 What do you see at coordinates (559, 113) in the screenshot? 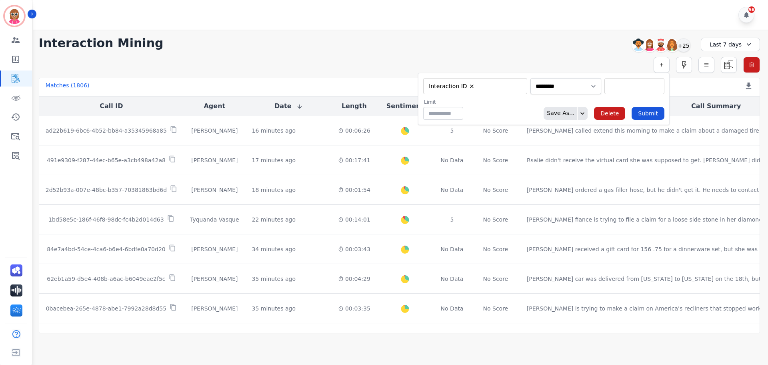
I see `div: Save As...` at bounding box center [559, 113].